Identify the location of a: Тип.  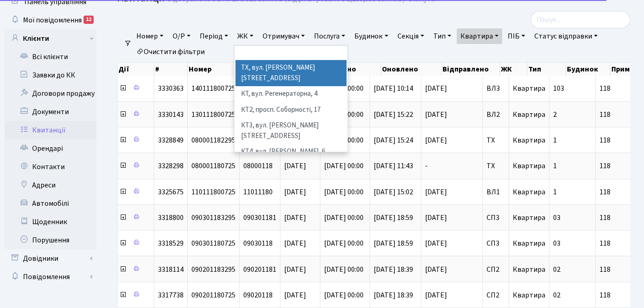
(443, 36).